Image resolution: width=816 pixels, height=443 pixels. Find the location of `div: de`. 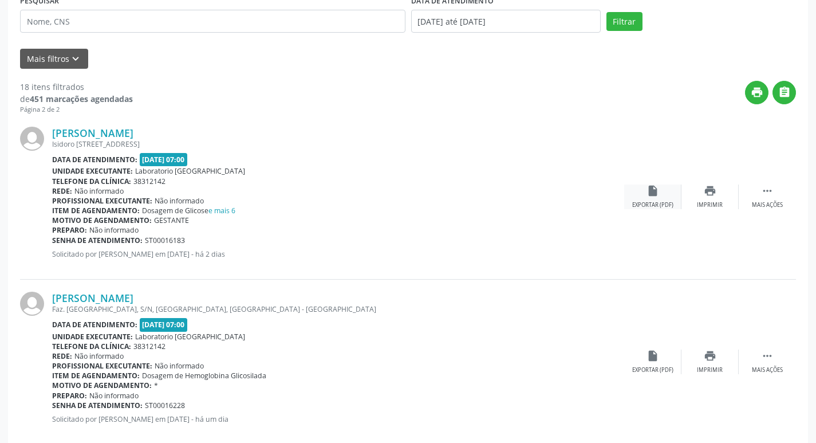

div: de is located at coordinates (76, 99).